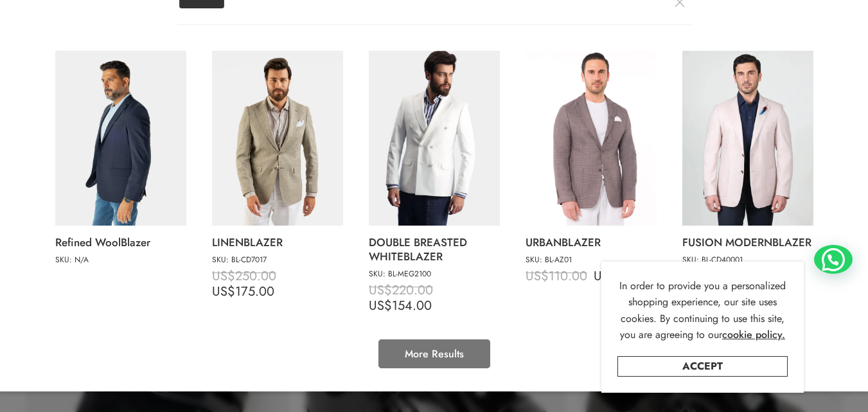  I want to click on small: SKU: BL-CD40001, so click(747, 259).